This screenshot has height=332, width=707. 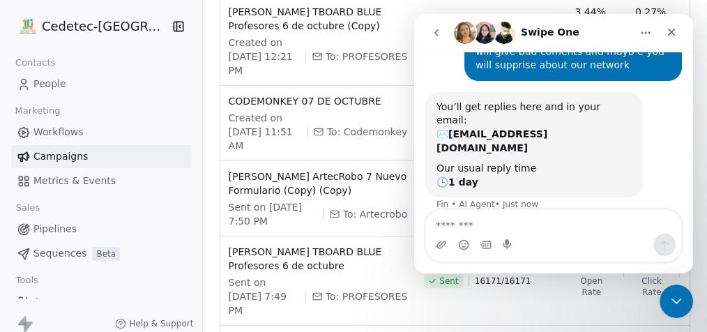 What do you see at coordinates (101, 156) in the screenshot?
I see `a: Campaigns` at bounding box center [101, 156].